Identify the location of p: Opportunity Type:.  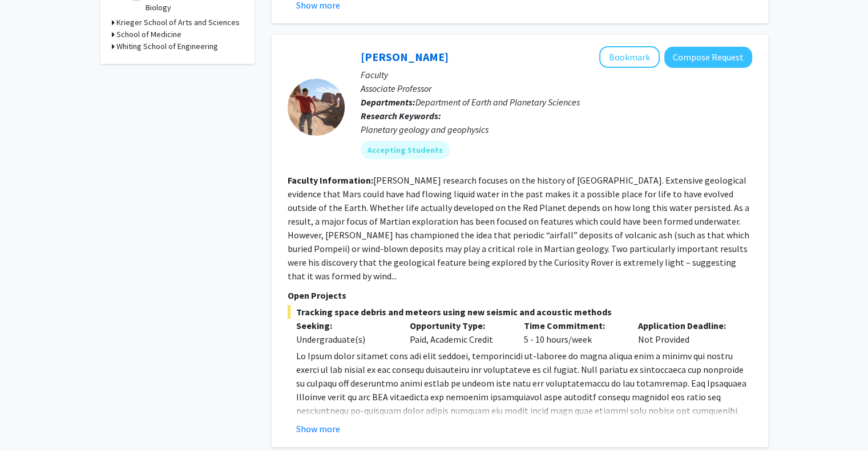
(459, 325).